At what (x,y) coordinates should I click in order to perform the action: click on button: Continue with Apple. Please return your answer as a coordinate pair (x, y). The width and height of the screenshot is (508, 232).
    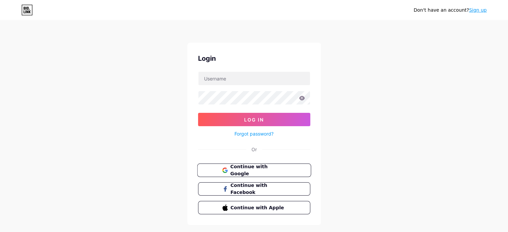
    Looking at the image, I should click on (254, 208).